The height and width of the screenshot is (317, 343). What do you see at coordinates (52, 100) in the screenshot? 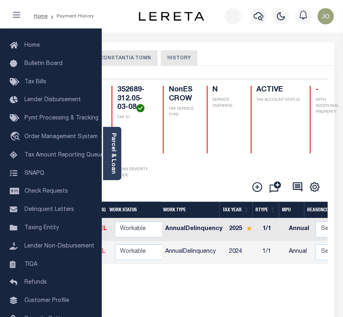
I see `span: Lender Disbursement` at bounding box center [52, 100].